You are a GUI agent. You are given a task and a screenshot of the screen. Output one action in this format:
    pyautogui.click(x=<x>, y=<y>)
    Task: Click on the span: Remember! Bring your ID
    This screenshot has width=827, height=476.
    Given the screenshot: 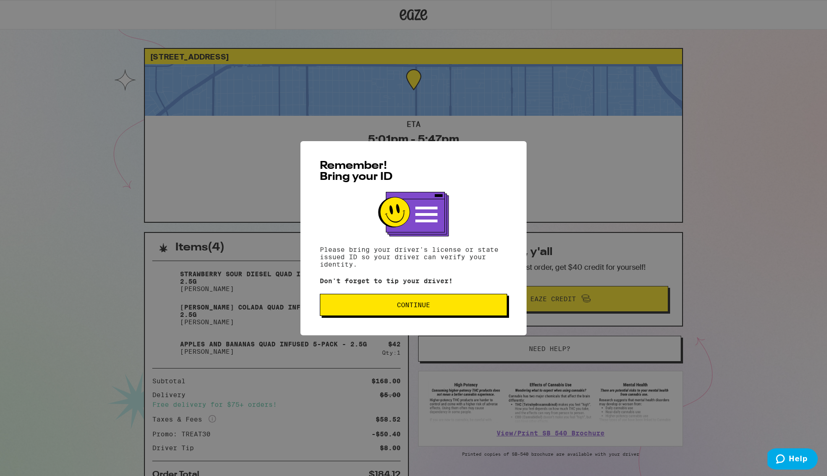 What is the action you would take?
    pyautogui.click(x=356, y=172)
    